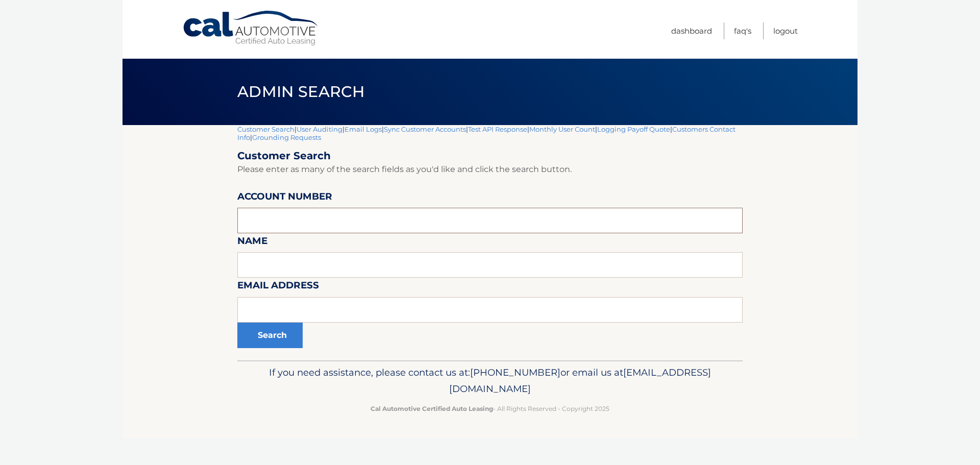  I want to click on a: FAQ's, so click(742, 30).